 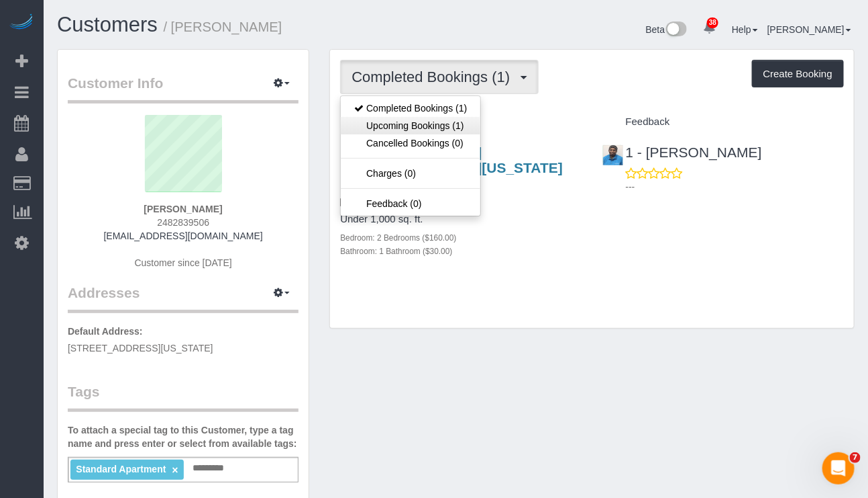 I want to click on a: Completed Bookings (1), so click(x=411, y=108).